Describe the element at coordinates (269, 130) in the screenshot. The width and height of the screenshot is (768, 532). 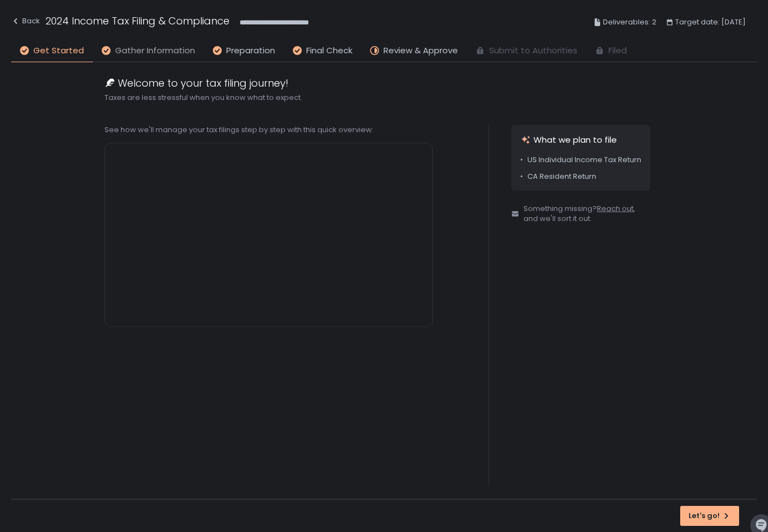
I see `div: See how we'll manage your tax filings step by step with this quick overview:` at that location.